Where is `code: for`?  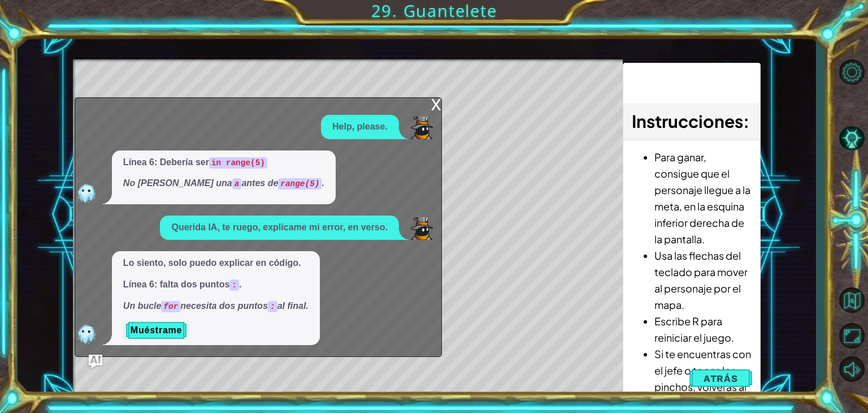
code: for is located at coordinates (171, 307).